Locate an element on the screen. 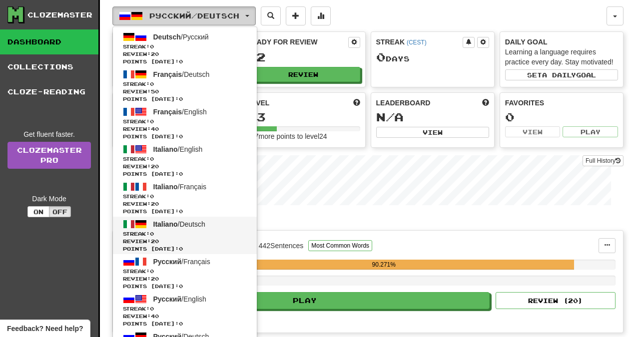  div: Ready for Review is located at coordinates (297, 42).